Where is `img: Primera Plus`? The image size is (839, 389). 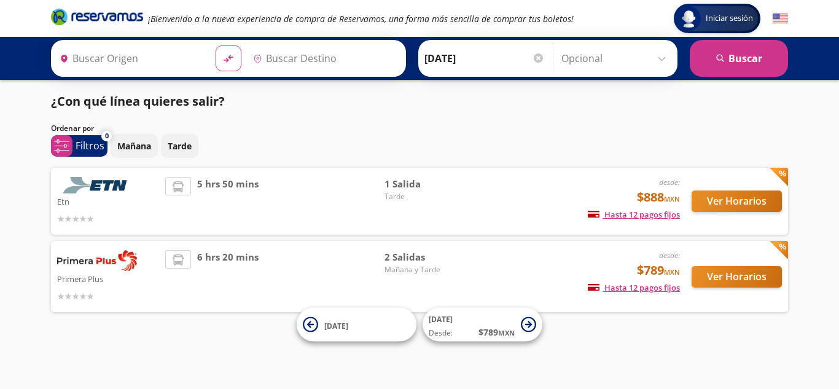 img: Primera Plus is located at coordinates (97, 260).